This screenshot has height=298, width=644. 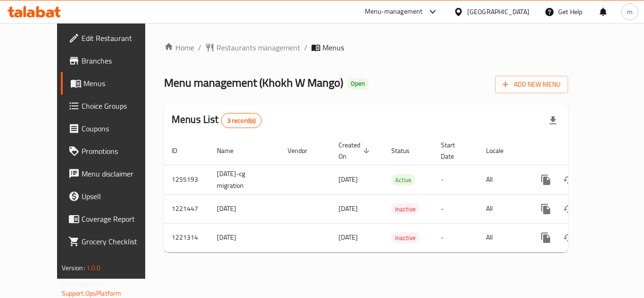 What do you see at coordinates (231, 151) in the screenshot?
I see `span: Name` at bounding box center [231, 151].